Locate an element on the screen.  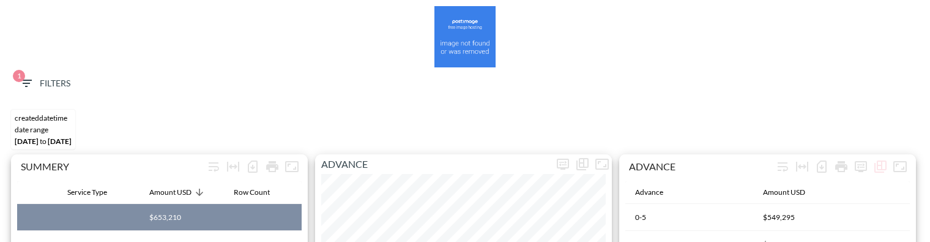
span: to is located at coordinates (43, 141).